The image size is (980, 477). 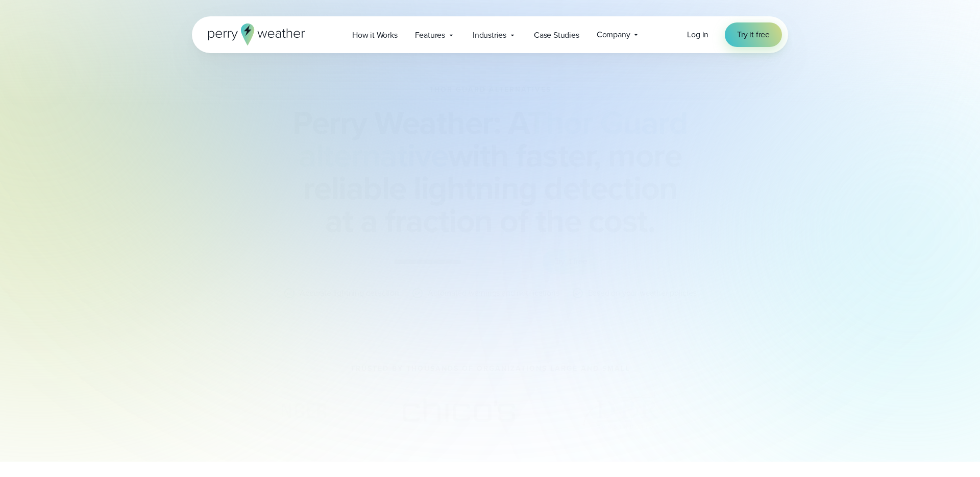 I want to click on span: Company, so click(x=614, y=34).